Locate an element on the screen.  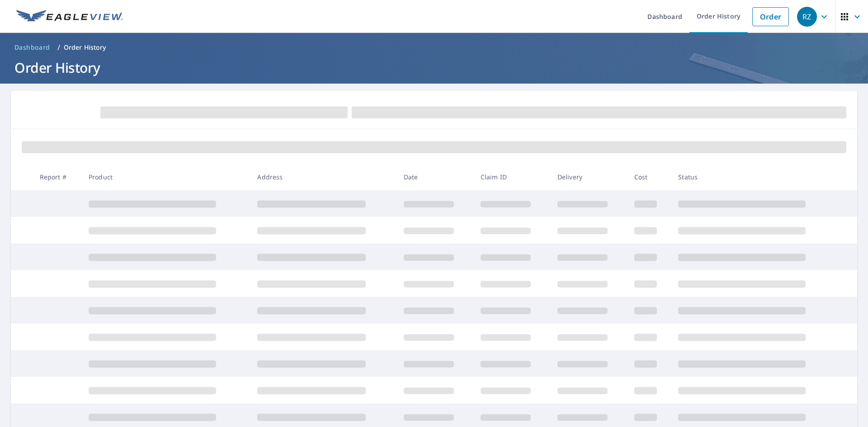
th: Status is located at coordinates (755, 176).